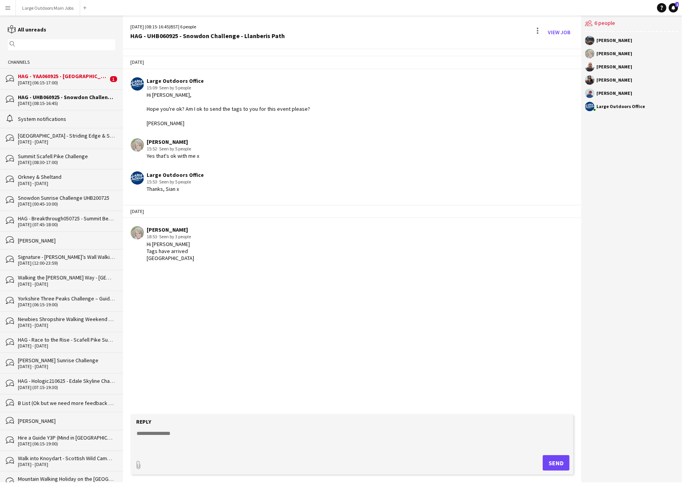  Describe the element at coordinates (175, 182) in the screenshot. I see `div: 15:53` at that location.